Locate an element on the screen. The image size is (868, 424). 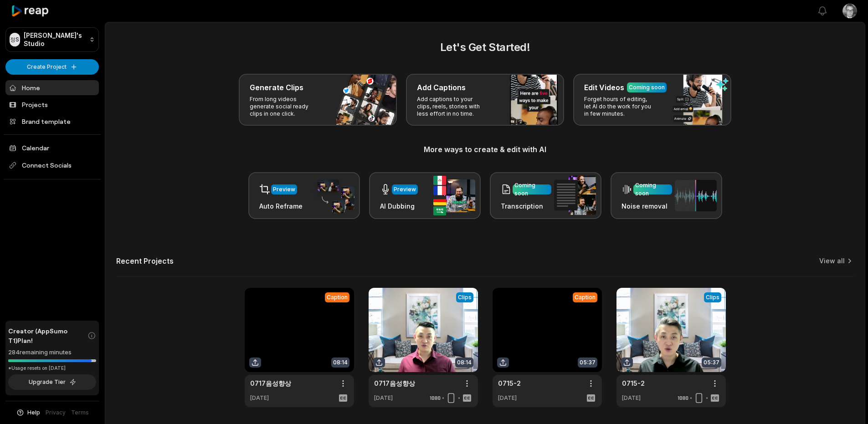
a: Privacy is located at coordinates (56, 412).